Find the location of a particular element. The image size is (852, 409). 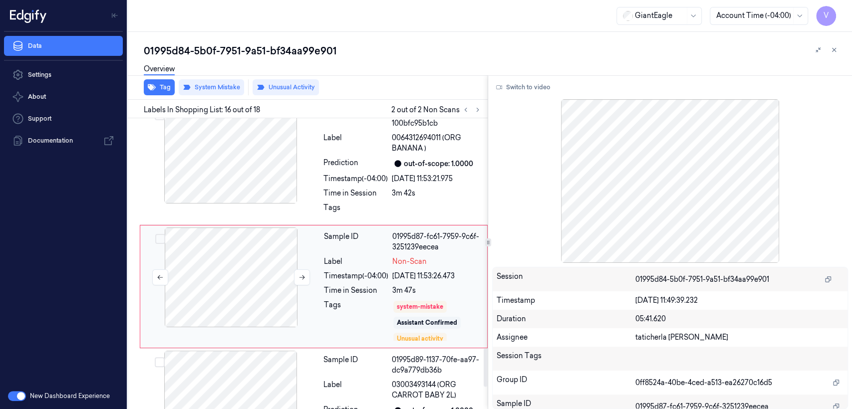

div: Duration is located at coordinates (566, 319).